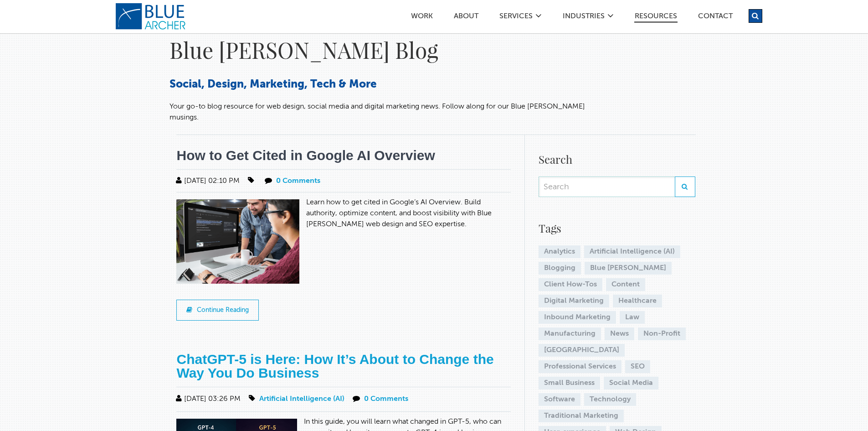  I want to click on a: Non-Profit, so click(662, 333).